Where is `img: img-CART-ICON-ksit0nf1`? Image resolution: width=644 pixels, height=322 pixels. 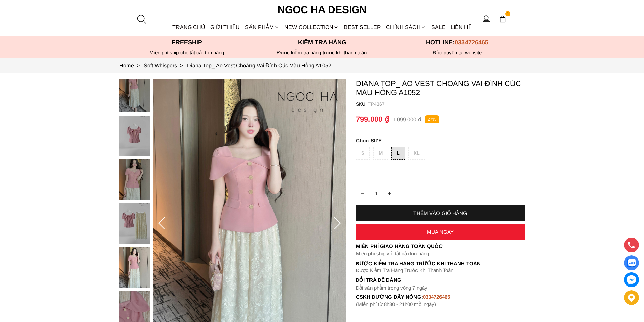 img: img-CART-ICON-ksit0nf1 is located at coordinates (503, 19).